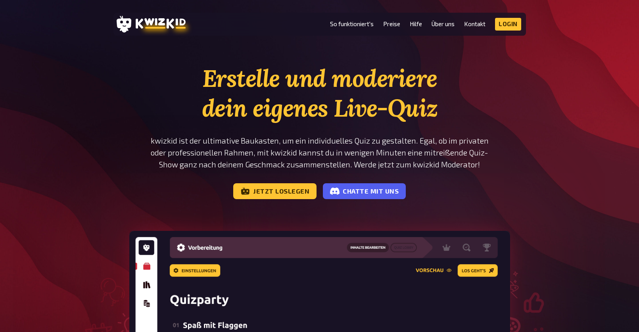  What do you see at coordinates (416, 24) in the screenshot?
I see `a: Hilfe` at bounding box center [416, 24].